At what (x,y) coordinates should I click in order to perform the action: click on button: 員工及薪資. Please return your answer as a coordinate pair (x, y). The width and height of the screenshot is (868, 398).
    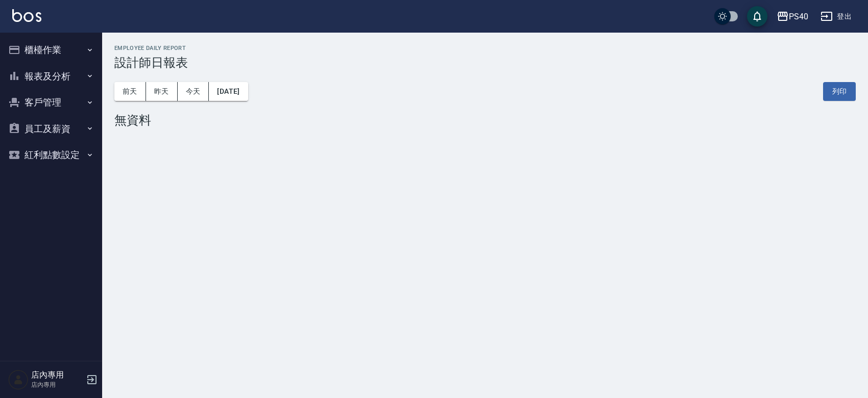
    Looking at the image, I should click on (51, 129).